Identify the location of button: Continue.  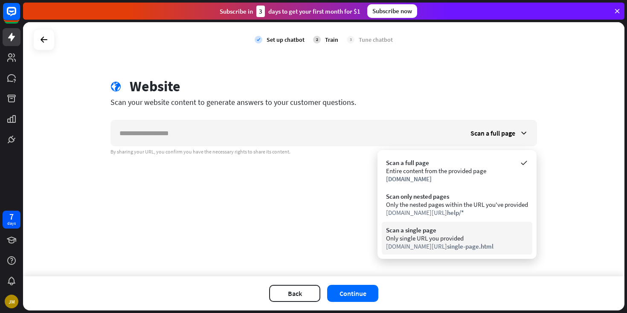
(353, 293).